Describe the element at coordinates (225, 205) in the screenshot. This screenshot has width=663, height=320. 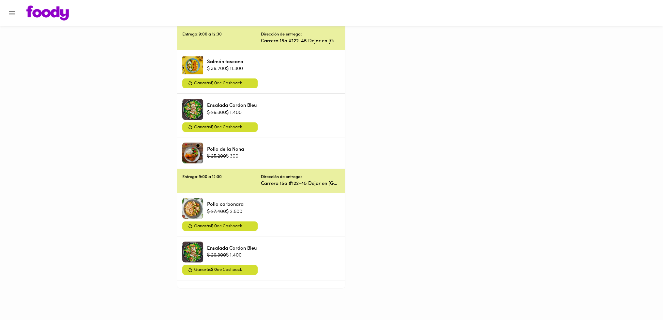
I see `p: Pollo carbonara` at that location.